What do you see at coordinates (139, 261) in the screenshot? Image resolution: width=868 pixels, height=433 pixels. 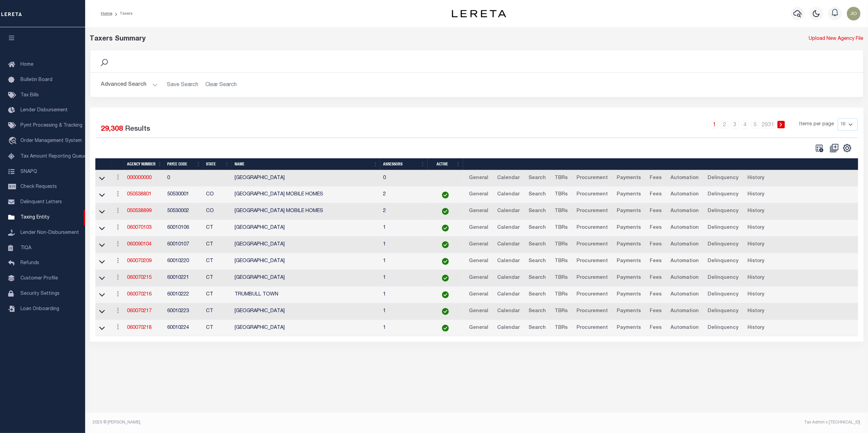 I see `a: 060070209` at bounding box center [139, 261].